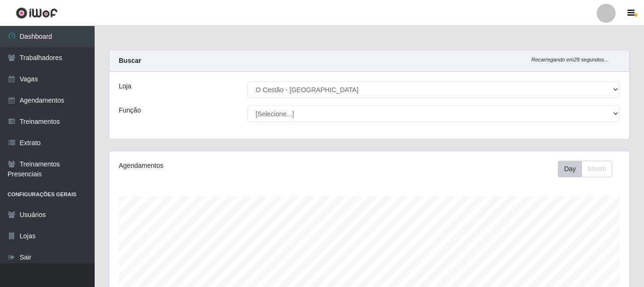  What do you see at coordinates (36, 13) in the screenshot?
I see `img: CoreUI Logo` at bounding box center [36, 13].